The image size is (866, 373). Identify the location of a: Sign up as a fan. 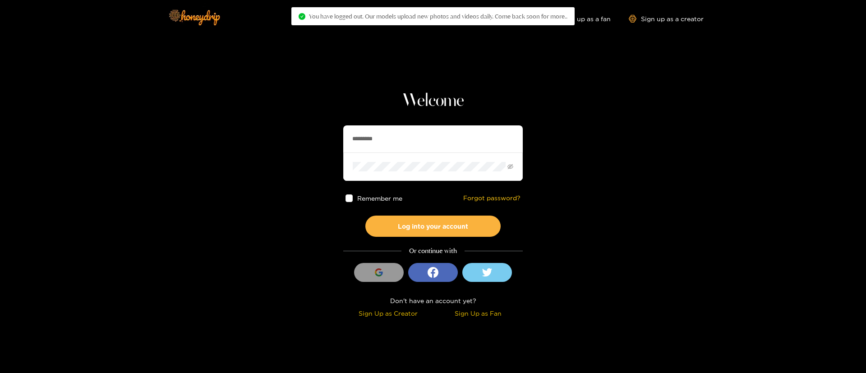
(580, 19).